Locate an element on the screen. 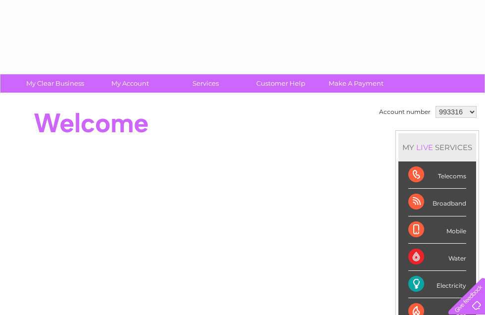 The height and width of the screenshot is (315, 485). div: Electricity is located at coordinates (437, 284).